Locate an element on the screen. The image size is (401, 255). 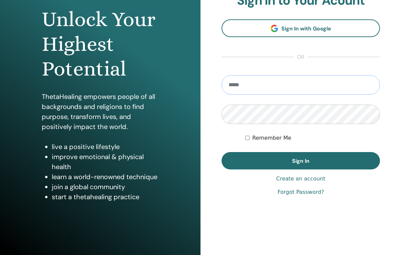
li: improve emotional & physical health is located at coordinates (105, 162).